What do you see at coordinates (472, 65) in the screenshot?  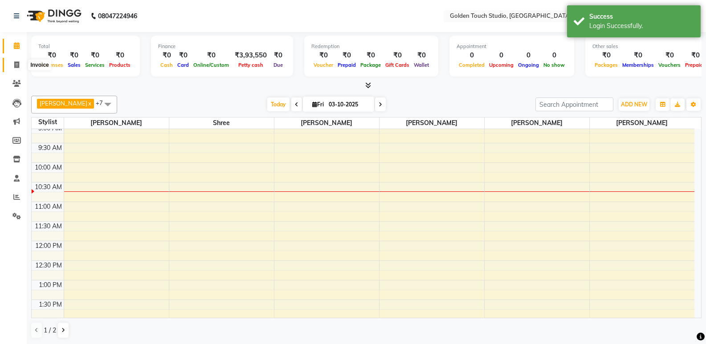 I see `span: Completed` at bounding box center [472, 65].